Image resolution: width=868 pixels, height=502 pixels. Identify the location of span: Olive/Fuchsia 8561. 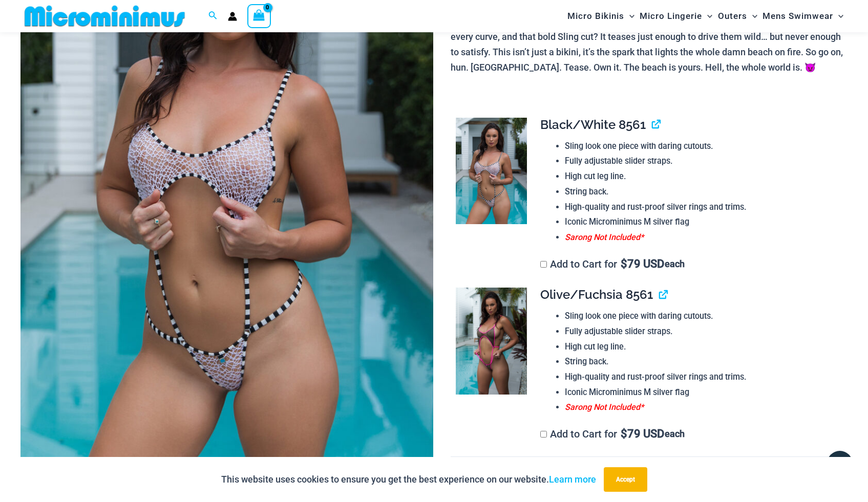
(596, 295).